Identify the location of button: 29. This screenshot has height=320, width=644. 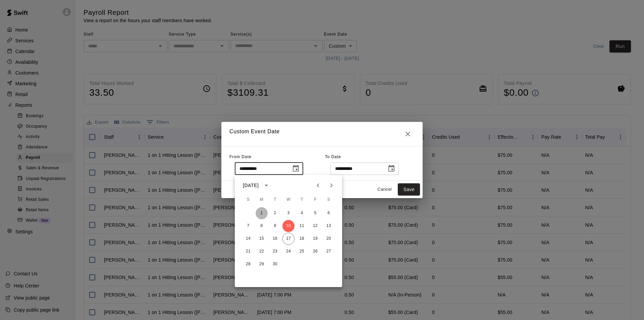
(262, 264).